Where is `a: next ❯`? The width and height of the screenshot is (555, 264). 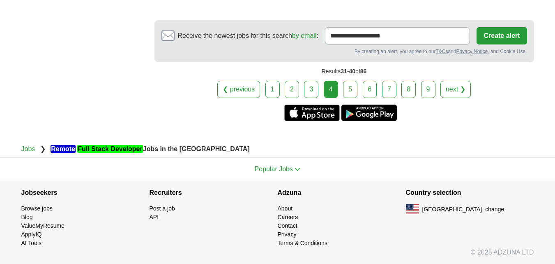 a: next ❯ is located at coordinates (456, 89).